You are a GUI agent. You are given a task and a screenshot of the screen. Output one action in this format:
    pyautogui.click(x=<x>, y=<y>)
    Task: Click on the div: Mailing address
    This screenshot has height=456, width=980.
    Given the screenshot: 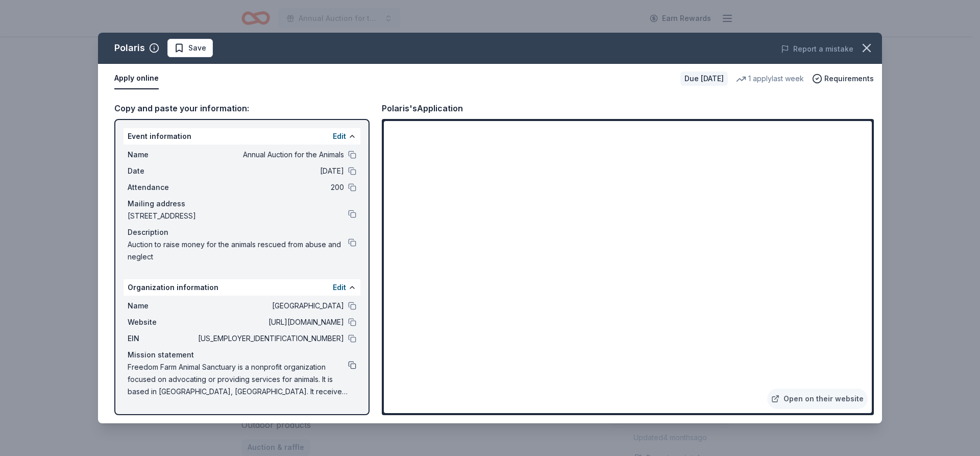 What is the action you would take?
    pyautogui.click(x=242, y=204)
    